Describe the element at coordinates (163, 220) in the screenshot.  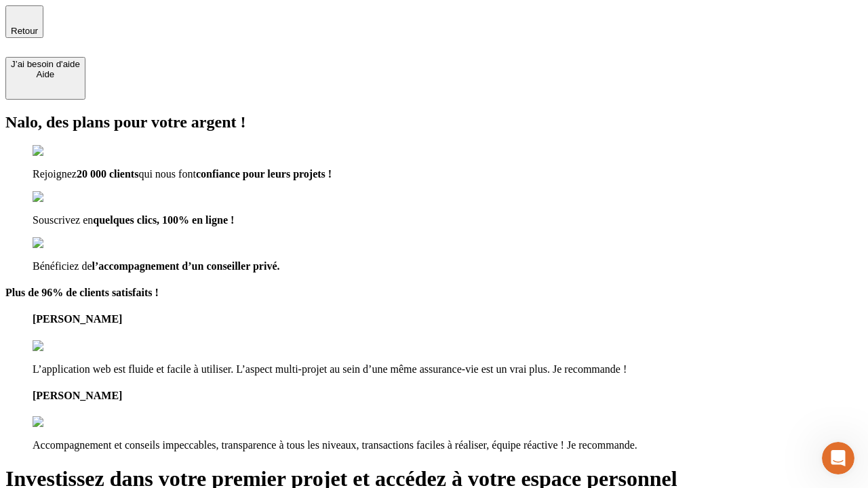
I see `strong: quelques clics, 100% en ligne !` at that location.